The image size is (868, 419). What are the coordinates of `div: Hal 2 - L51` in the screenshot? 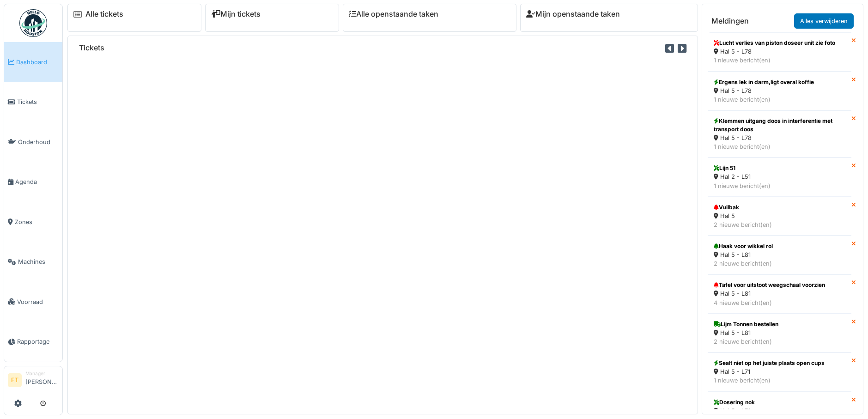 It's located at (779, 176).